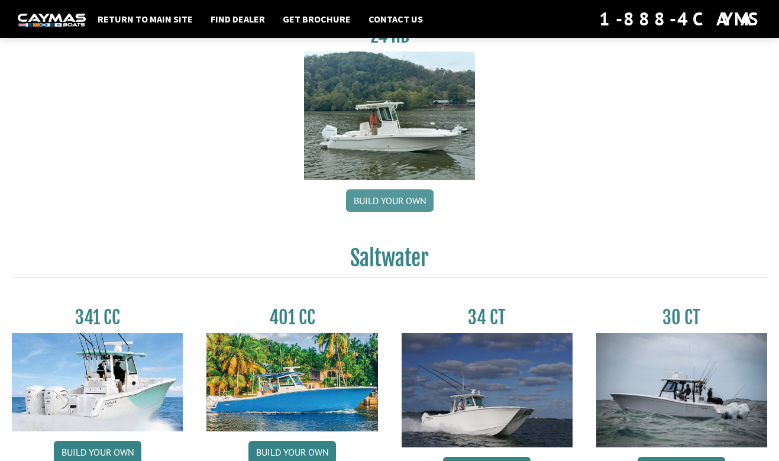  What do you see at coordinates (97, 317) in the screenshot?
I see `h3: 341 CC` at bounding box center [97, 317].